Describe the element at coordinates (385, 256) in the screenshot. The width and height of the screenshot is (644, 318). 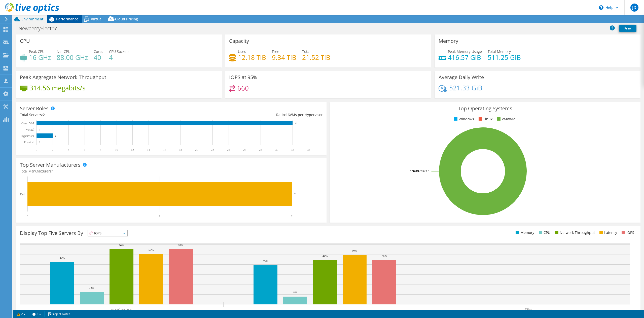
I see `text: 45%` at that location.